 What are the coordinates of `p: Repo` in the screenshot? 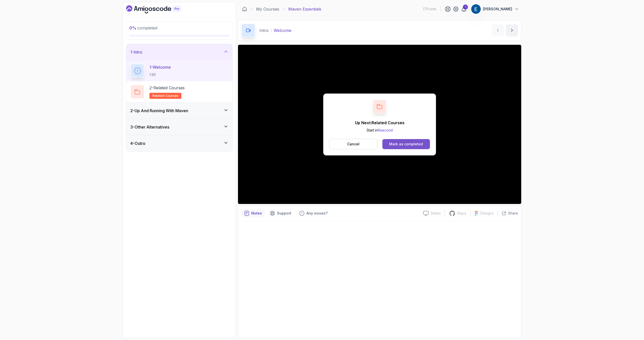 It's located at (462, 213).